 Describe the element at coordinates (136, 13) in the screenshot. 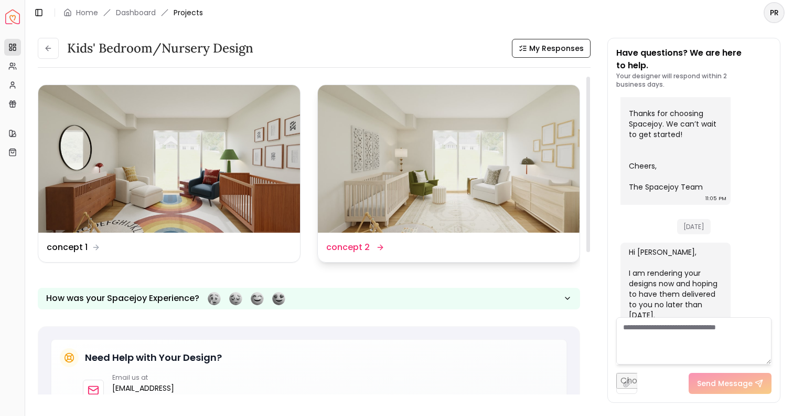

I see `a: Dashboard` at that location.